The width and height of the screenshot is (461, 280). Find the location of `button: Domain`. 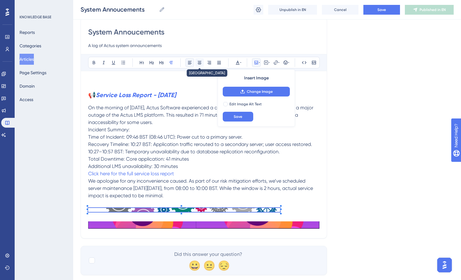

button: Domain is located at coordinates (27, 86).